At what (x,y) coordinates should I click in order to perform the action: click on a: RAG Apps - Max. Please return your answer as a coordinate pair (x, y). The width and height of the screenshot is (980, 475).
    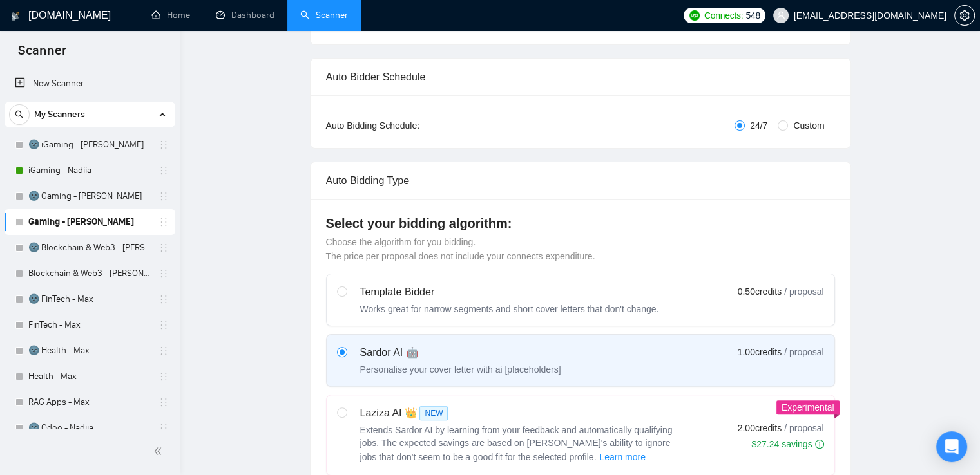
    Looking at the image, I should click on (89, 402).